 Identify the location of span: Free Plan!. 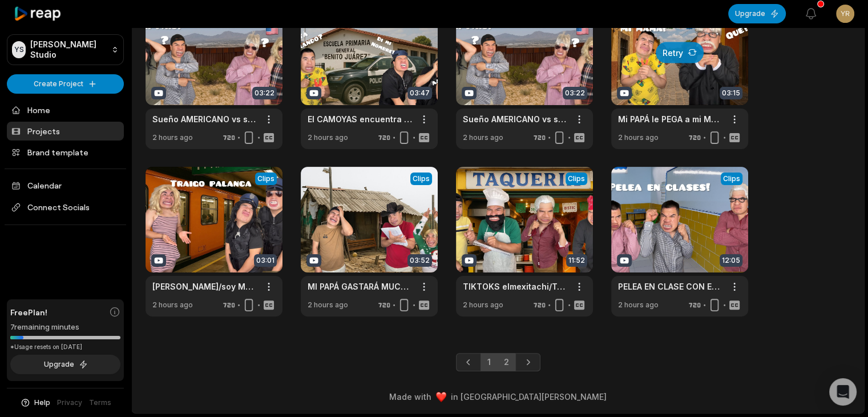
(29, 312).